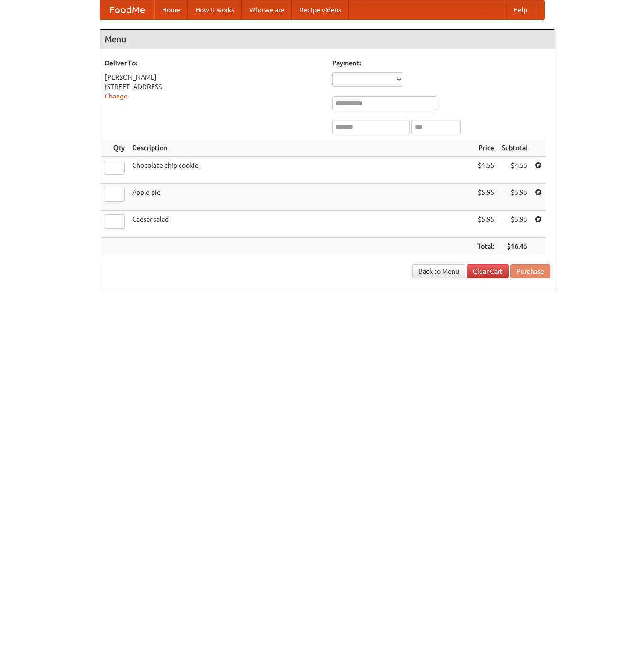  Describe the element at coordinates (320, 10) in the screenshot. I see `a: Recipe videos` at that location.